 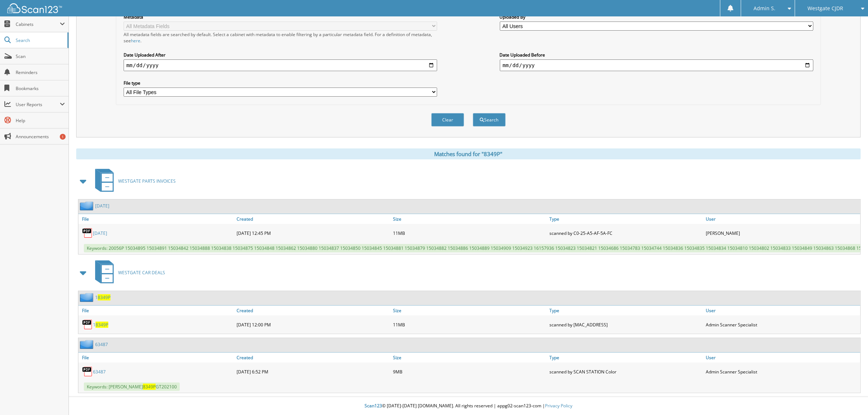 What do you see at coordinates (128, 272) in the screenshot?
I see `a: WESTGATE CAR DEALS` at bounding box center [128, 272].